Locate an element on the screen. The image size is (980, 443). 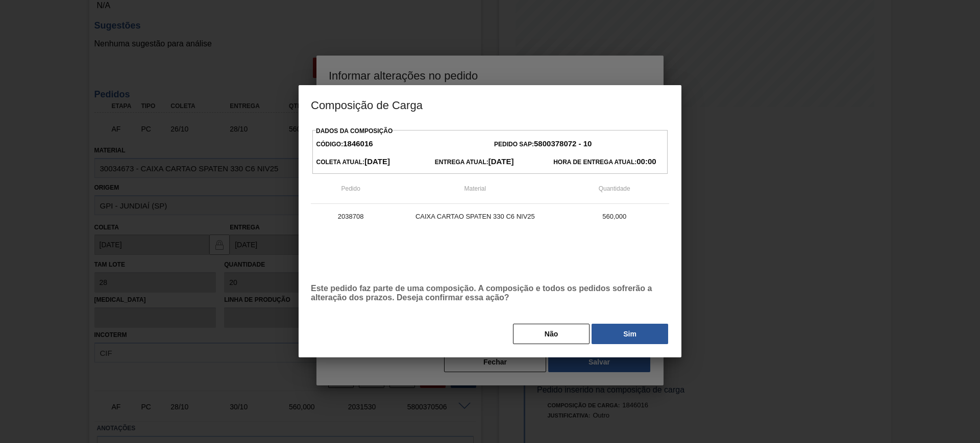
span: Código: is located at coordinates (345, 144).